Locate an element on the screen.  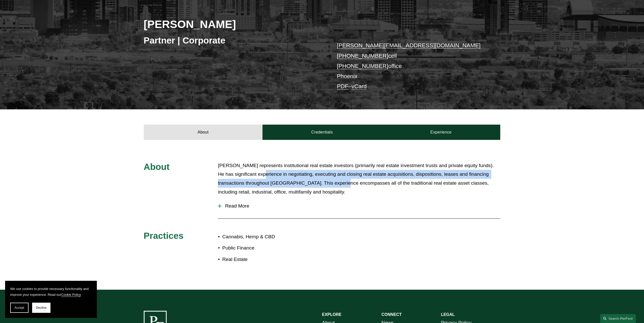
button: Accept is located at coordinates (19, 308).